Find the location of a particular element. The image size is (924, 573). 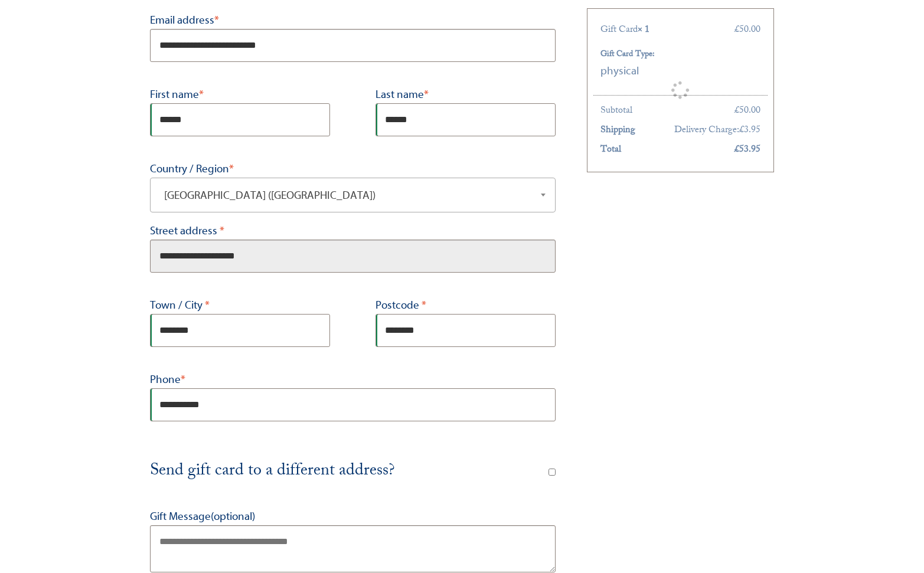

label: Phone is located at coordinates (352, 379).